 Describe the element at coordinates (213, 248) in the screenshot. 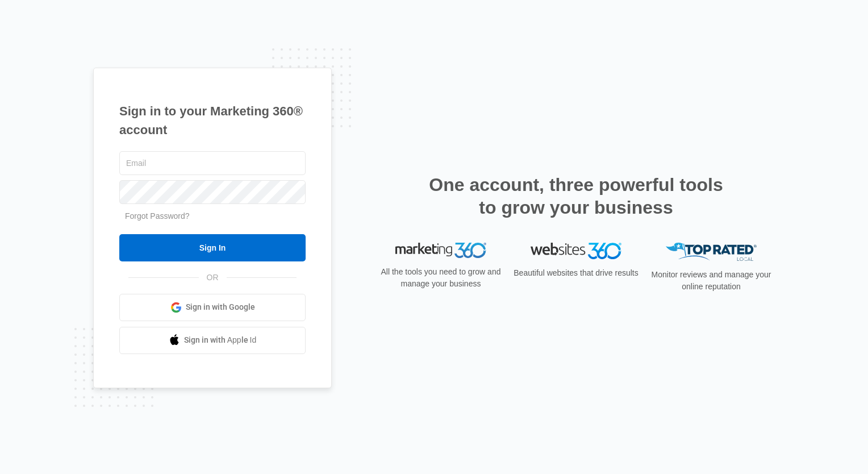

I see `input: Sign In` at that location.